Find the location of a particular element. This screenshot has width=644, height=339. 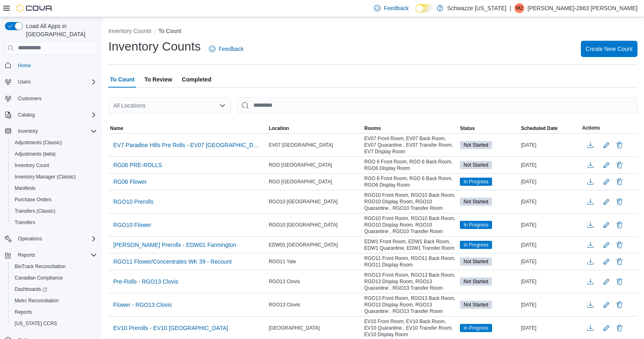

span: Dashboards is located at coordinates (31, 289).